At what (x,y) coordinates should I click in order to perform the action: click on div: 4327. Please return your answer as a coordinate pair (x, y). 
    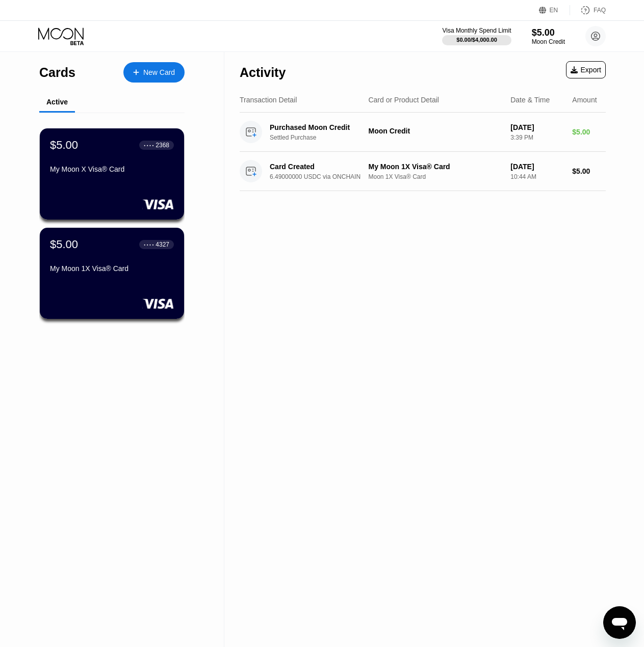
    Looking at the image, I should click on (162, 245).